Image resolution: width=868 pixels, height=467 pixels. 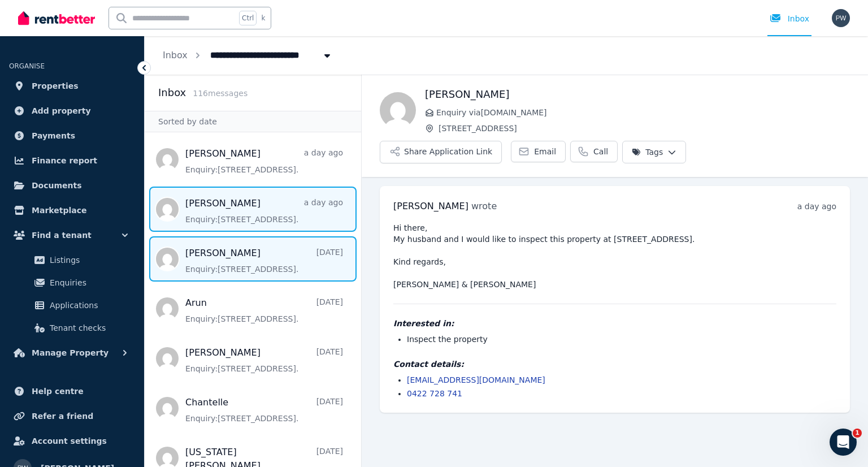 I want to click on a: Marketplace, so click(x=72, y=210).